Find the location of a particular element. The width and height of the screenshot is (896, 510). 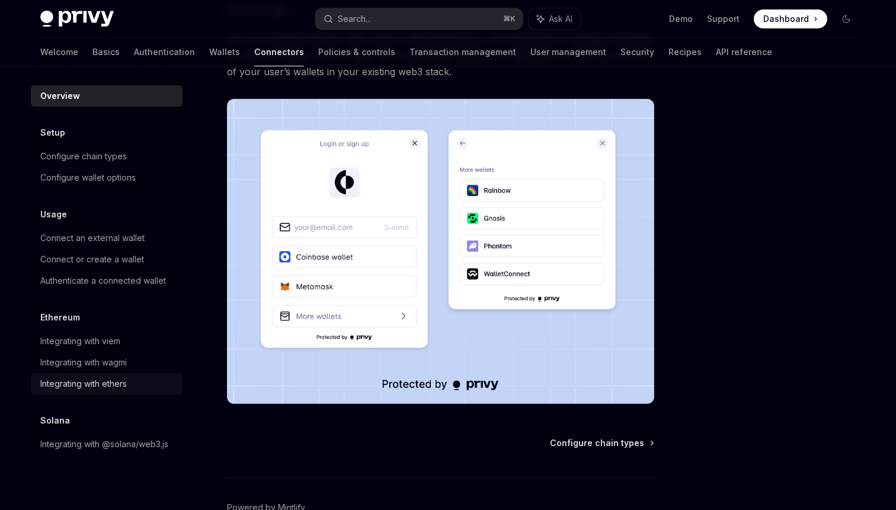

span: Configure chain types is located at coordinates (597, 443).